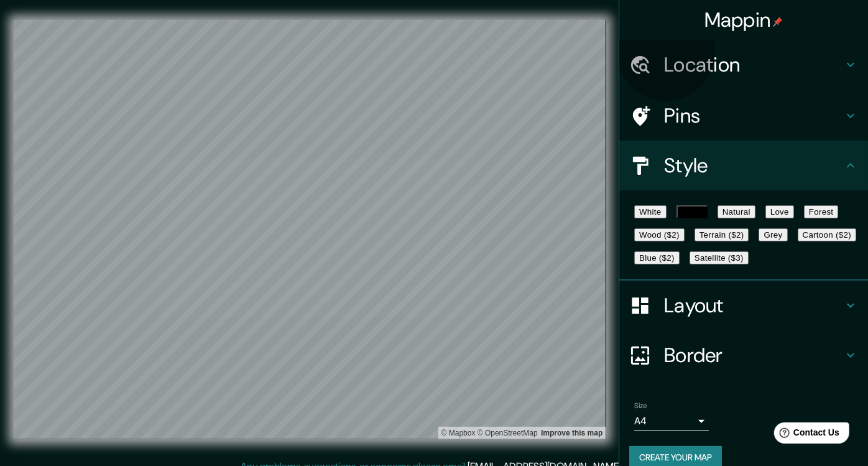 The width and height of the screenshot is (868, 466). I want to click on button: Wood ($2), so click(659, 235).